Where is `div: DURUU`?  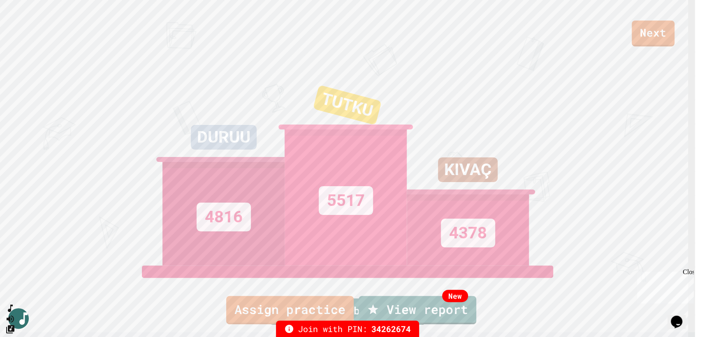 div: DURUU is located at coordinates (224, 137).